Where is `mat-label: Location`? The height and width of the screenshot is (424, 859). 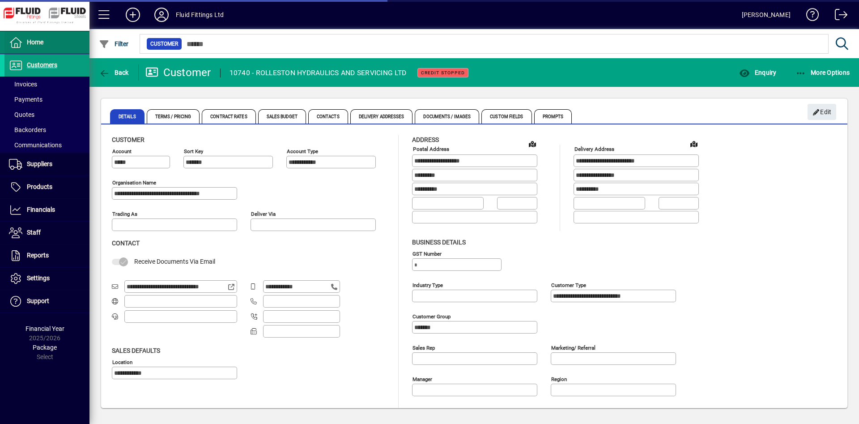 mat-label: Location is located at coordinates (122, 361).